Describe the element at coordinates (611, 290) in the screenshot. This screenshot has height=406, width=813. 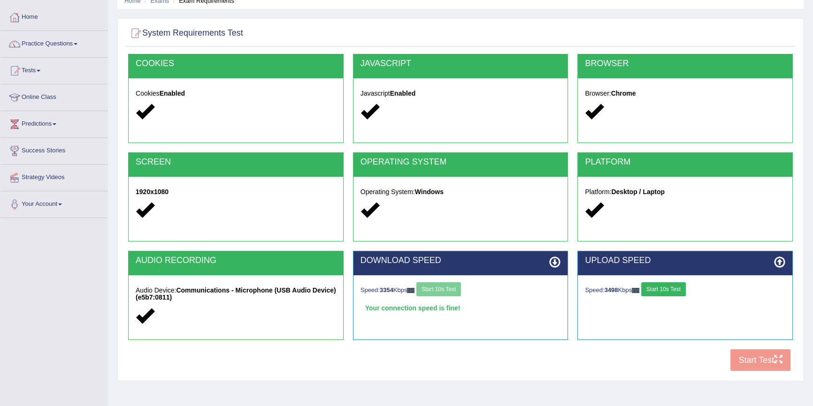
I see `strong: 3498` at that location.